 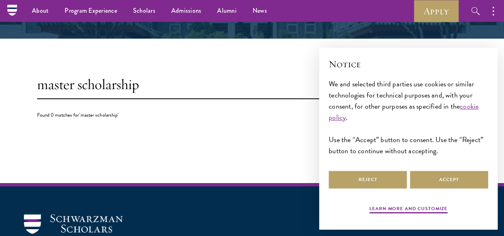 I want to click on div: We and selected third parties use cookies or similar technologies for technical purposes and, wit..., so click(x=409, y=118).